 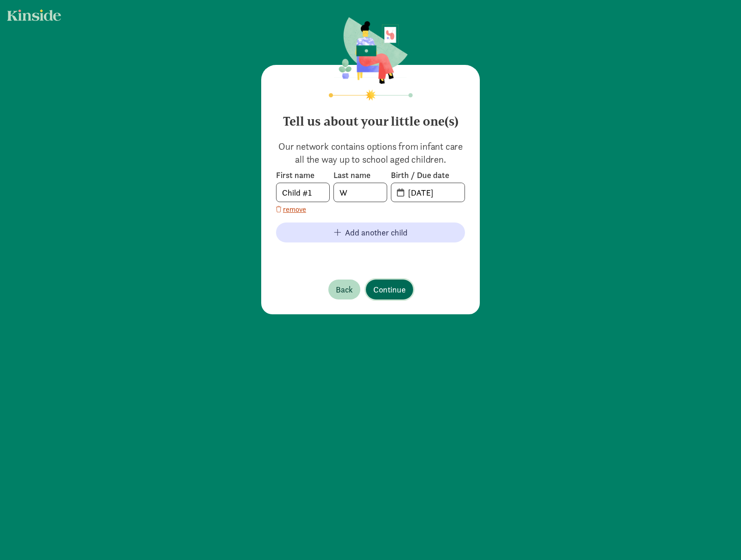 What do you see at coordinates (371, 232) in the screenshot?
I see `button: Add another child` at bounding box center [371, 232].